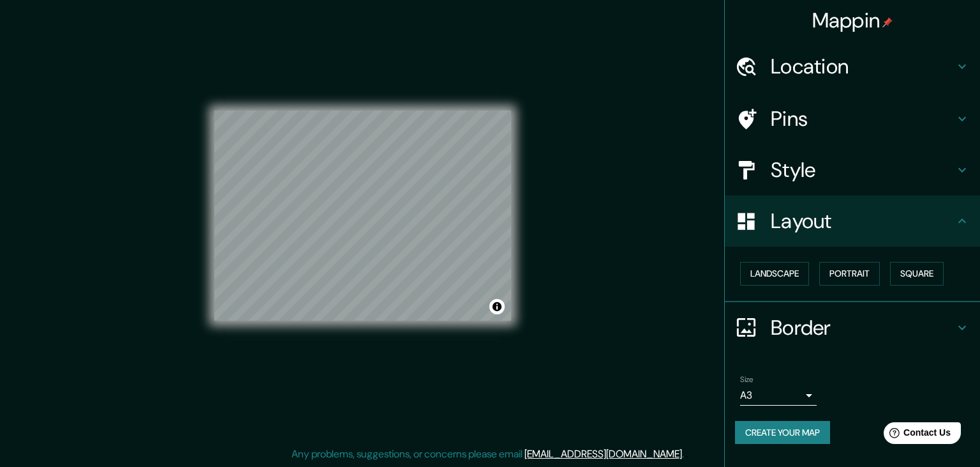 Image resolution: width=980 pixels, height=467 pixels. What do you see at coordinates (862, 221) in the screenshot?
I see `h4: Layout` at bounding box center [862, 221].